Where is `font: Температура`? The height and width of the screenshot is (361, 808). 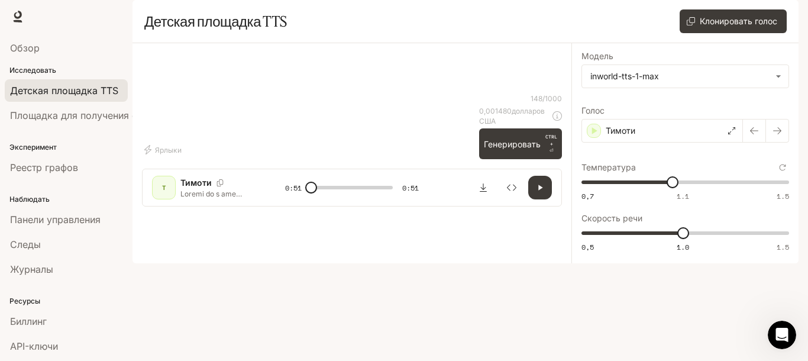
font: Температура is located at coordinates (608, 167).